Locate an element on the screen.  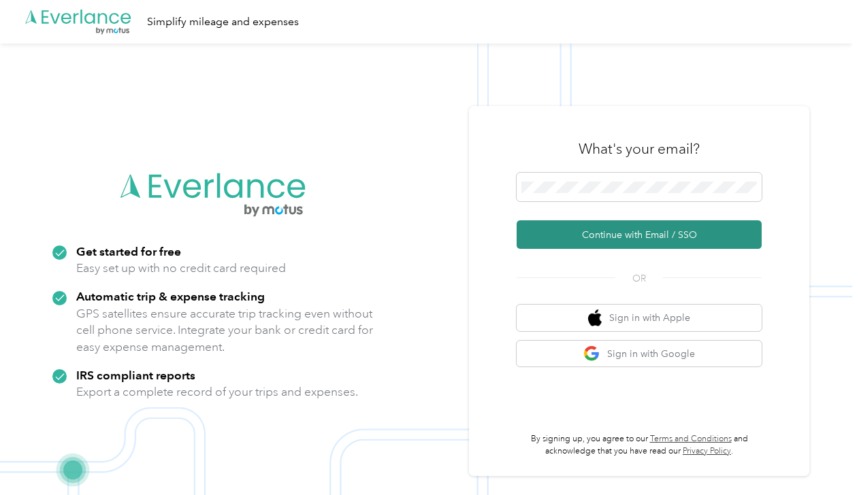
p: By signing up, you agree to our and acknowledge that you have read our . is located at coordinates (639, 445).